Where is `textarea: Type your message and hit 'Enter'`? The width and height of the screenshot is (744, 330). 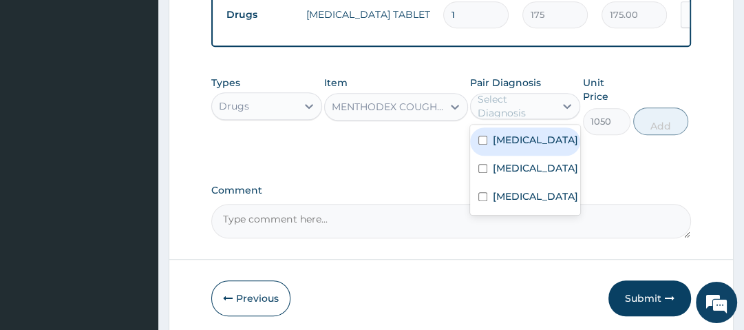
textarea: Type your message and hit 'Enter' is located at coordinates (134, 224).